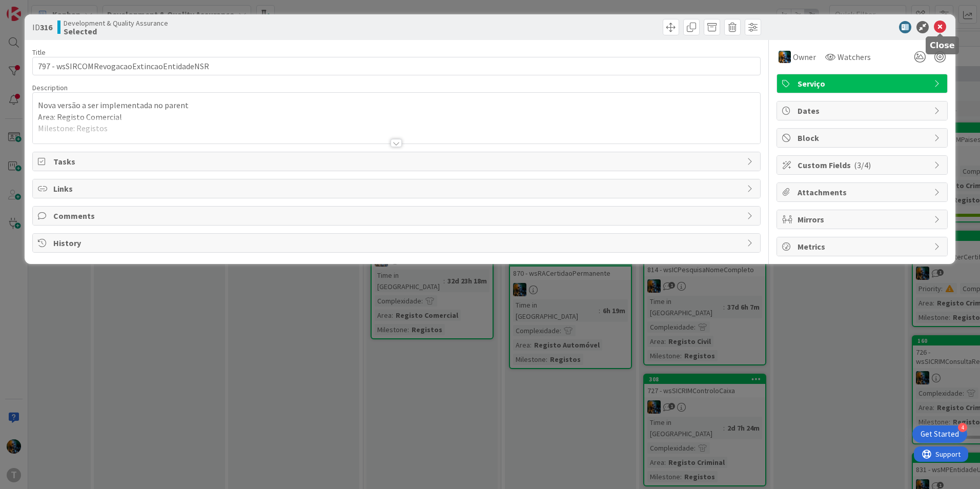 The height and width of the screenshot is (489, 980). I want to click on span: Mirrors, so click(863, 220).